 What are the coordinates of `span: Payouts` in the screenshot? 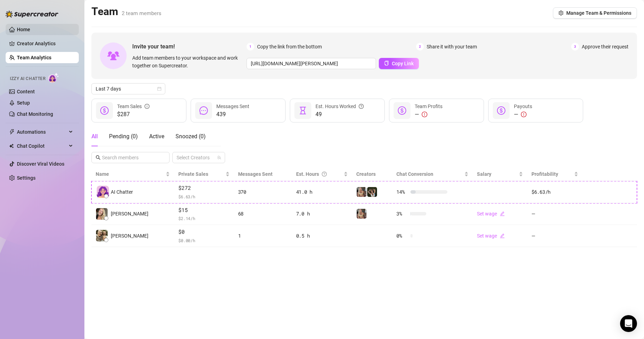 It's located at (523, 106).